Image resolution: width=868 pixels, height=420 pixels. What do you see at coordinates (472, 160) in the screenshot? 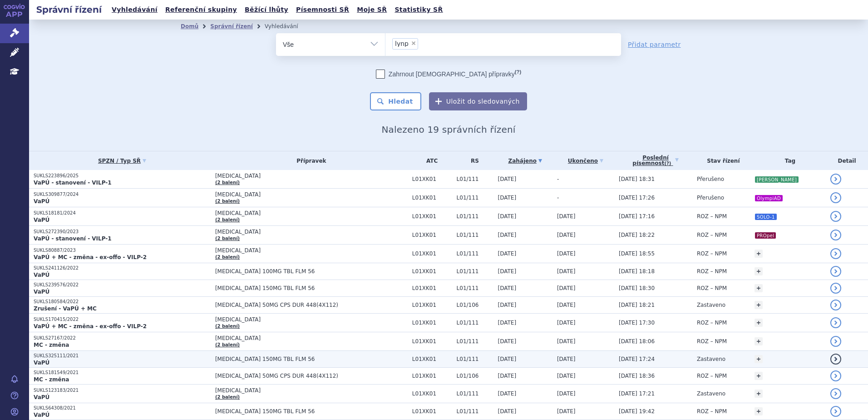
I see `th: RS` at bounding box center [472, 160].